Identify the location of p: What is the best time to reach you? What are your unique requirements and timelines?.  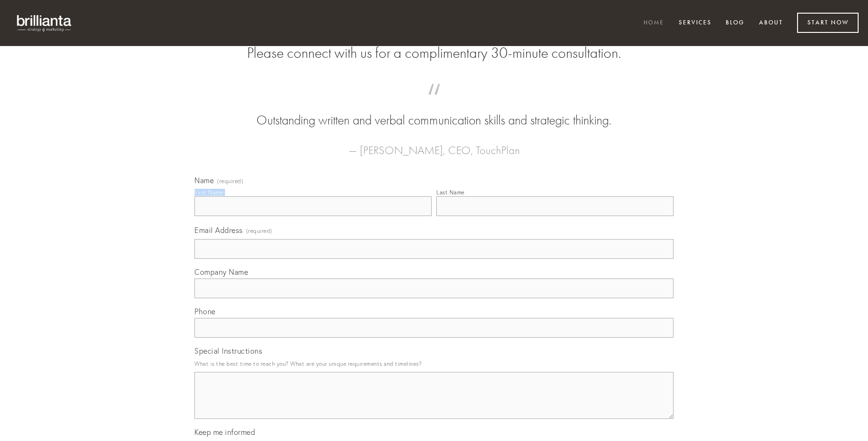
(434, 363).